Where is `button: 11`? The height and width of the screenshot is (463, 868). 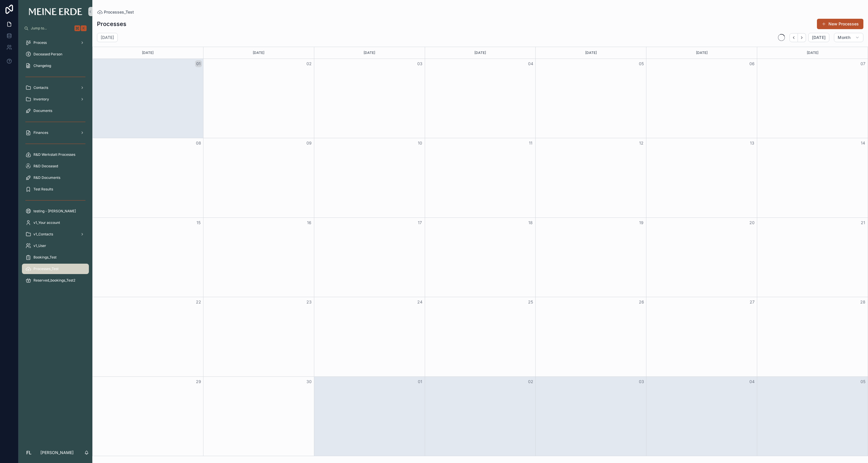 button: 11 is located at coordinates (531, 143).